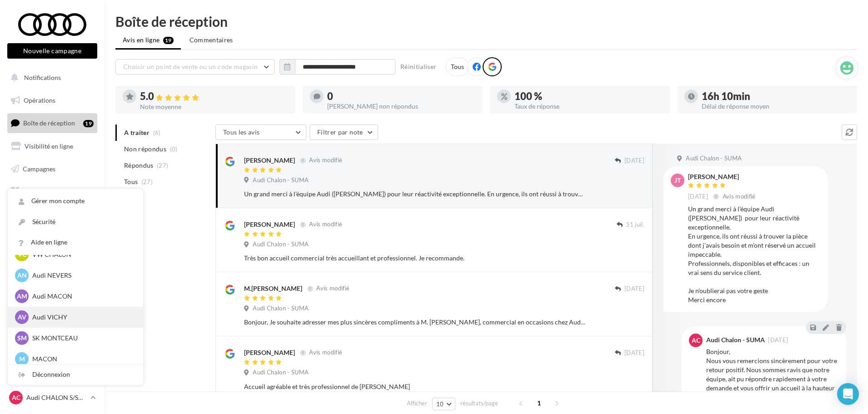  Describe the element at coordinates (678, 180) in the screenshot. I see `span: JT` at that location.